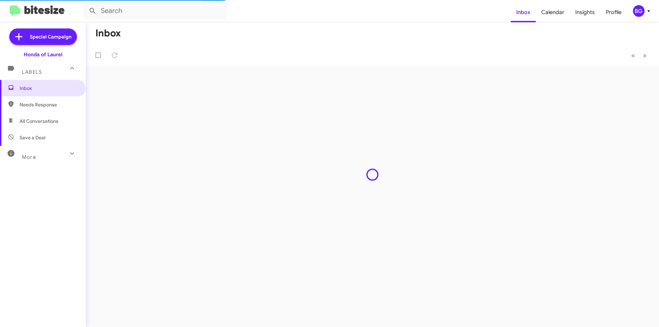  Describe the element at coordinates (29, 157) in the screenshot. I see `span: More` at that location.